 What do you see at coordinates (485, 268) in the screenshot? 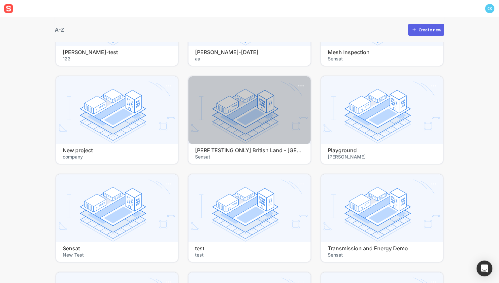
I see `div: Open Intercom Messenger` at bounding box center [485, 268].